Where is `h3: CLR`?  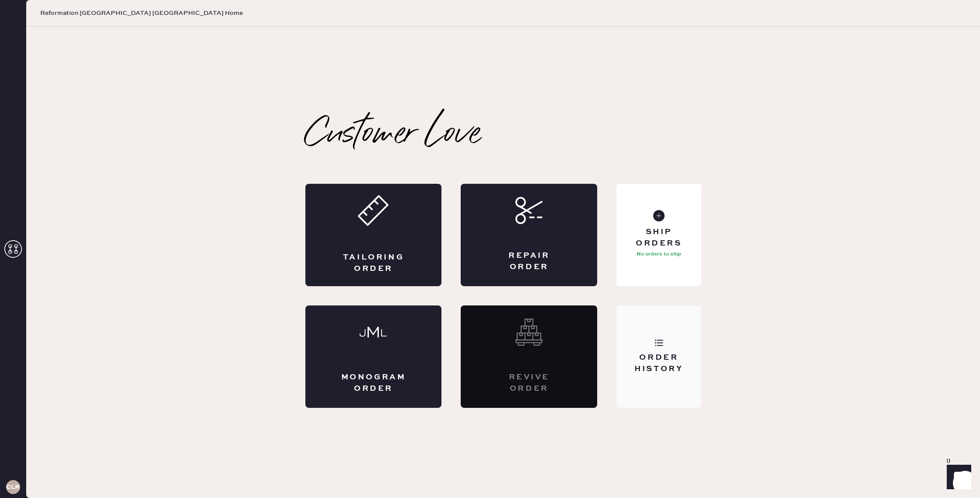 h3: CLR is located at coordinates (13, 487).